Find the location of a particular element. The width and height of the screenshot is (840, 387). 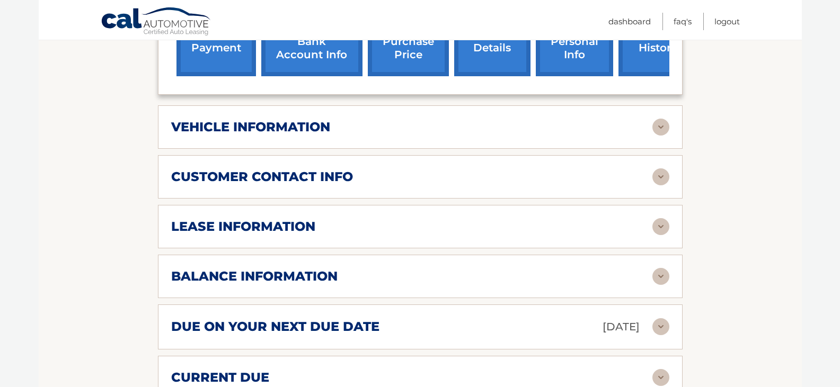

a: payment history is located at coordinates (658, 41).